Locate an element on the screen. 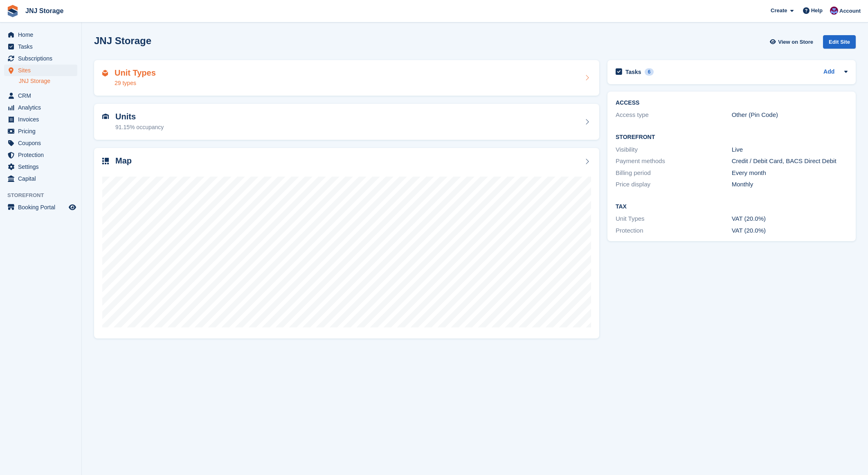 This screenshot has width=868, height=475. span: Pricing is located at coordinates (42, 132).